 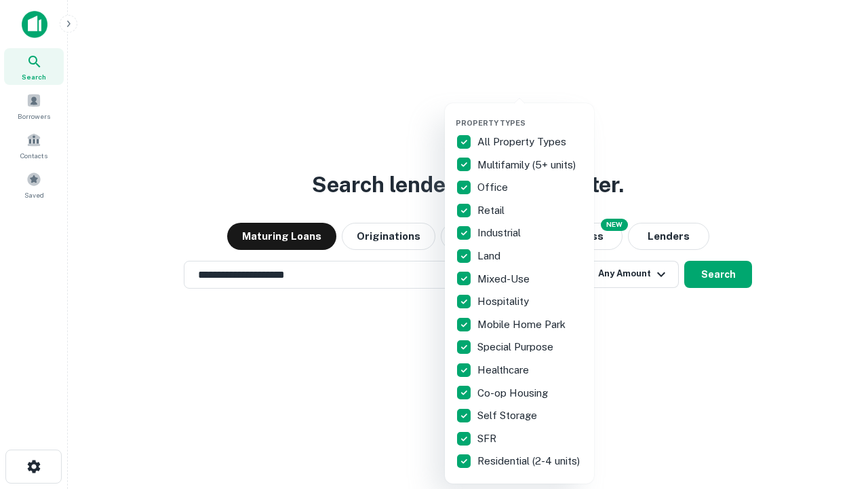 I want to click on p: Office, so click(x=494, y=187).